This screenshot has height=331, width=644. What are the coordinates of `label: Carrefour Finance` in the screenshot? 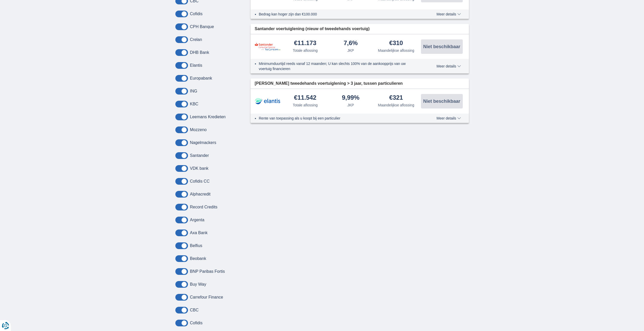 It's located at (206, 297).